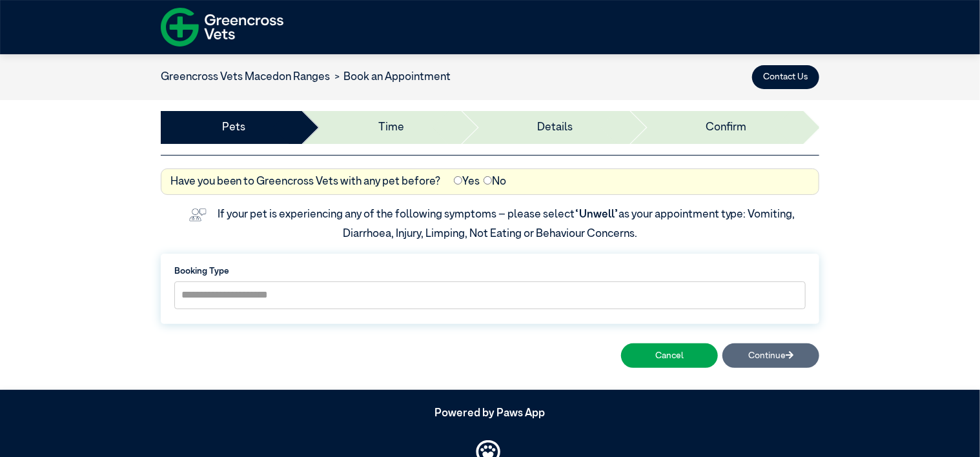 Image resolution: width=980 pixels, height=457 pixels. What do you see at coordinates (596, 215) in the screenshot?
I see `span: “Unwell”` at bounding box center [596, 215].